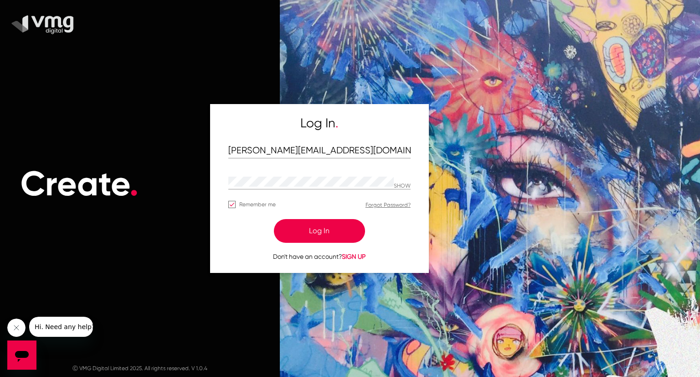 This screenshot has height=377, width=700. What do you see at coordinates (320, 150) in the screenshot?
I see `input: Email Address` at bounding box center [320, 150].